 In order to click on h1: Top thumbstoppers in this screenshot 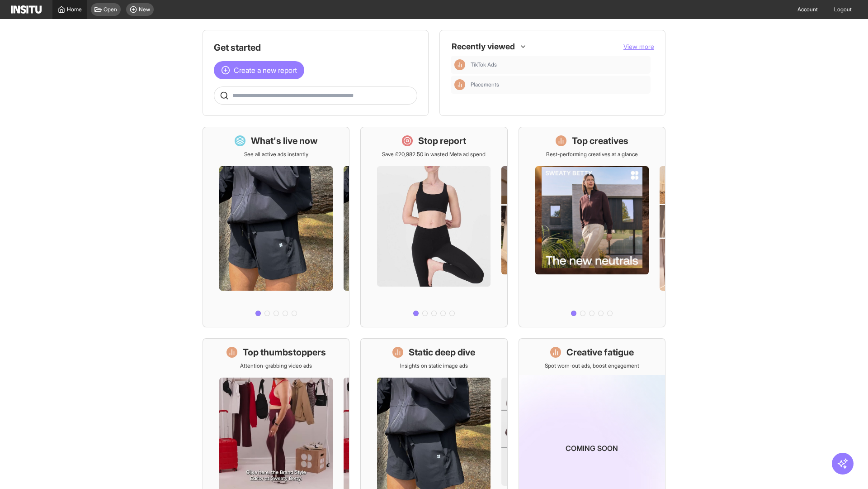, I will do `click(284, 352)`.